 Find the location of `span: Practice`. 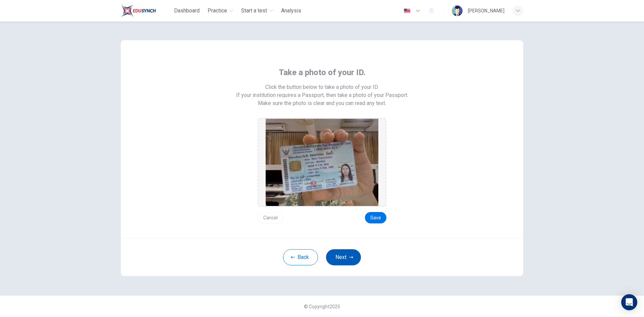

span: Practice is located at coordinates (217, 11).